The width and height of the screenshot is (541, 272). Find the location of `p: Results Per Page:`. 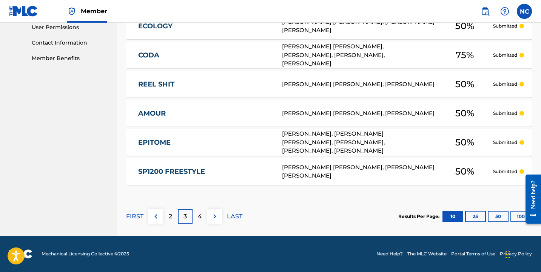

p: Results Per Page: is located at coordinates (420, 216).